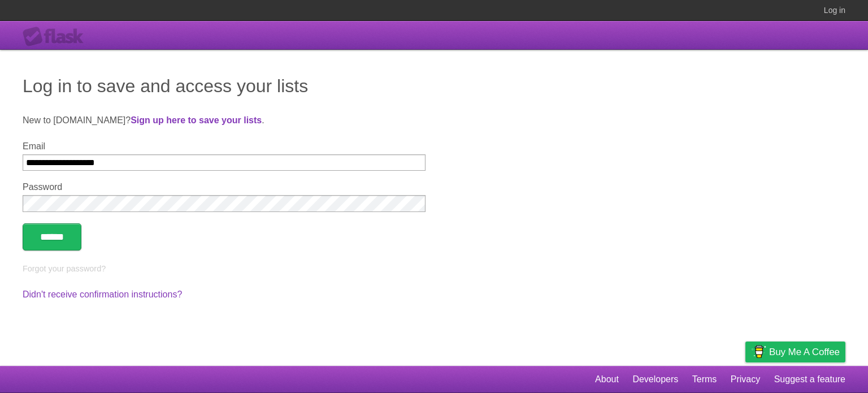  Describe the element at coordinates (196, 120) in the screenshot. I see `strong: Sign up here to save your lists` at that location.